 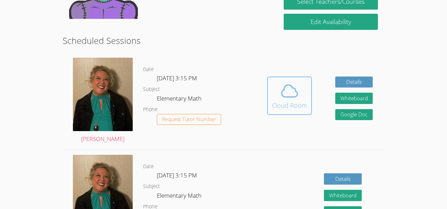 I want to click on span: Request Tutor Number, so click(x=189, y=119).